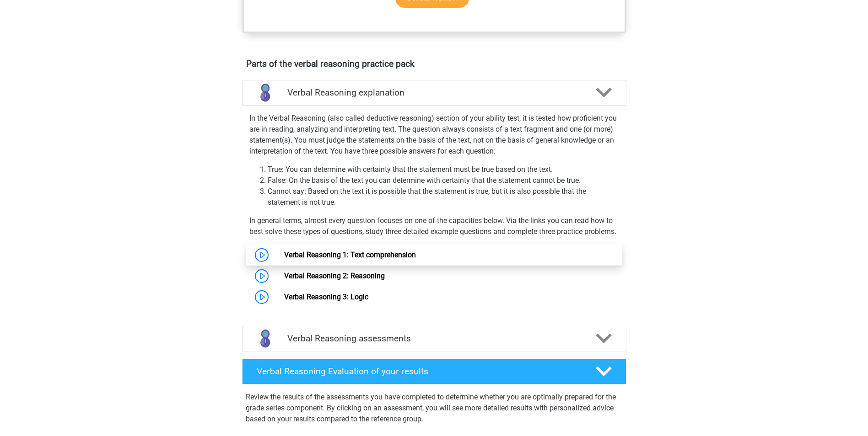 Image resolution: width=868 pixels, height=436 pixels. Describe the element at coordinates (434, 408) in the screenshot. I see `p: Review the results of the assessments you have completed to determine whether you are optimally p...` at that location.